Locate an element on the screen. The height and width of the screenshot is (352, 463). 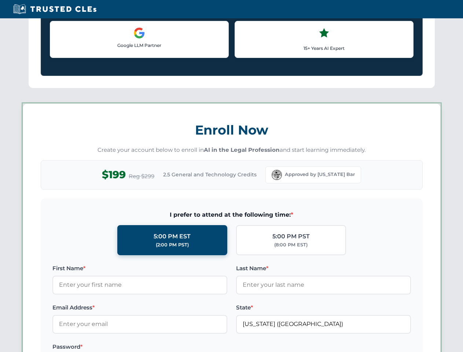
span: 2.5 General and Technology Credits is located at coordinates (210, 174).